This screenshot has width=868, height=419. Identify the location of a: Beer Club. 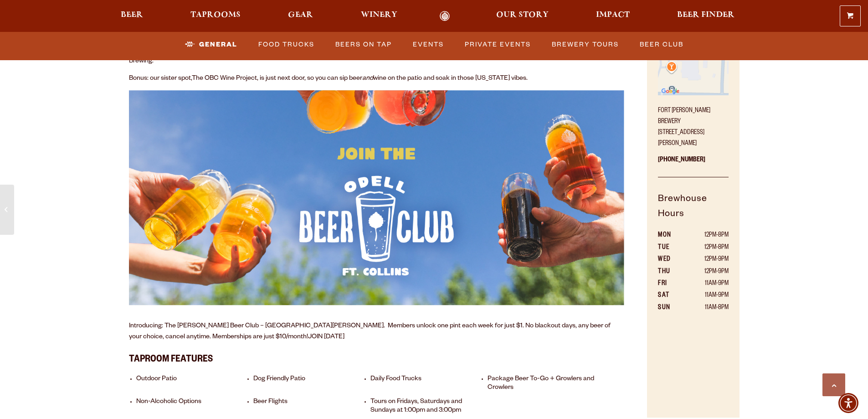
(661, 45).